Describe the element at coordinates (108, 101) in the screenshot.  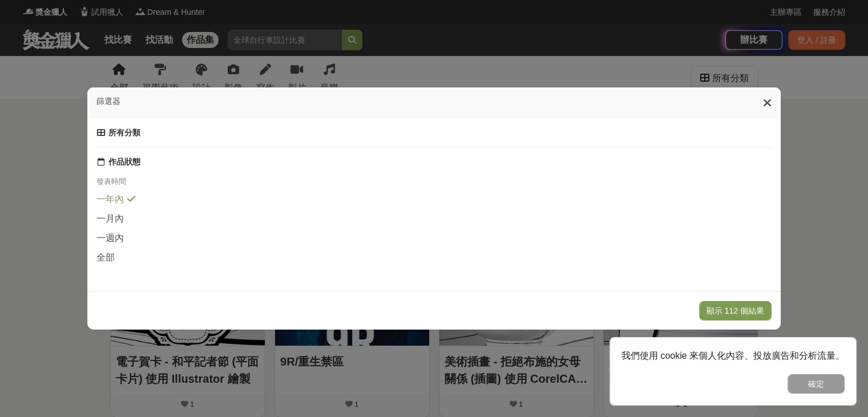
I see `span: 篩選器` at that location.